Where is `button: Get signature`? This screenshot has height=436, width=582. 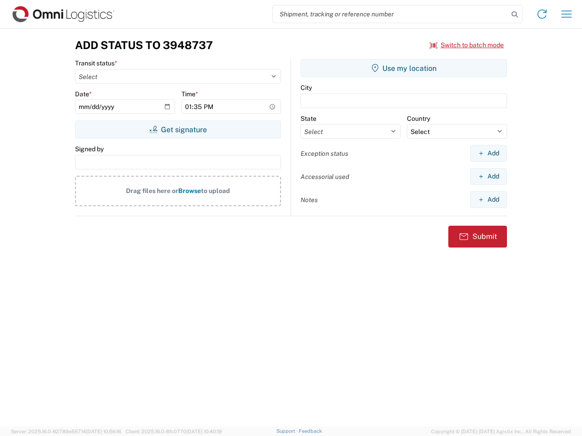 button: Get signature is located at coordinates (178, 129).